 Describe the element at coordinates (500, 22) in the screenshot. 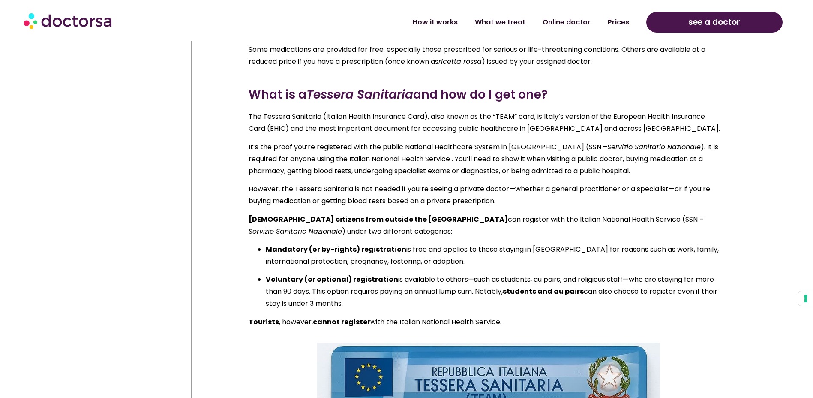

I see `a: What we treat` at that location.